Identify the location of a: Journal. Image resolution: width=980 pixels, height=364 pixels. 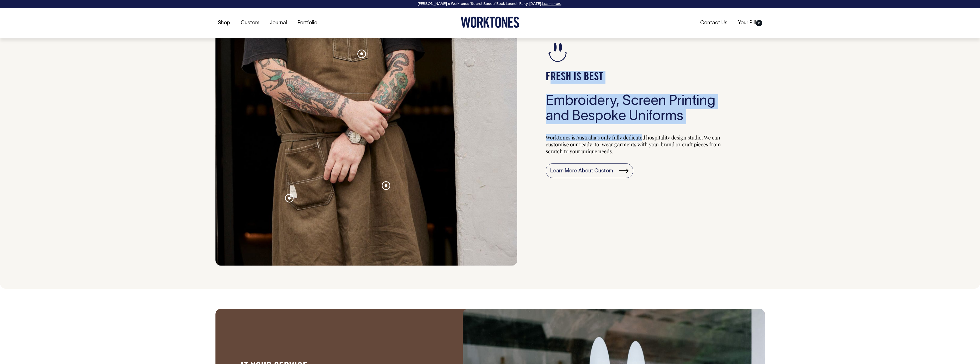
(278, 23).